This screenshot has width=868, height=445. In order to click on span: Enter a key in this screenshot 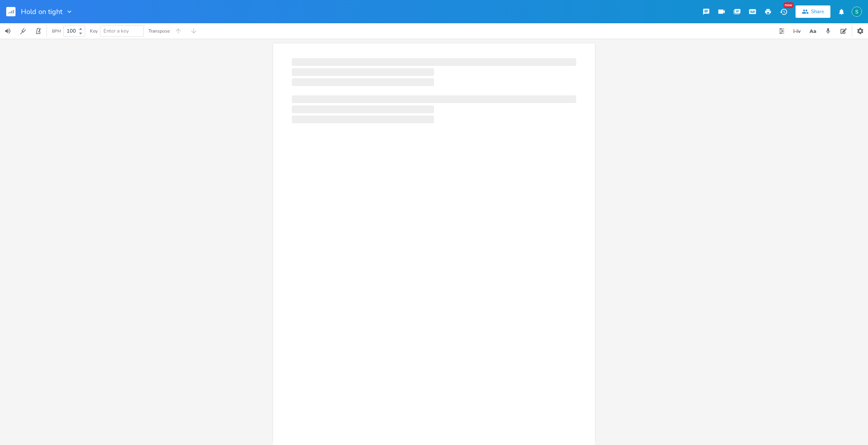, I will do `click(116, 31)`.